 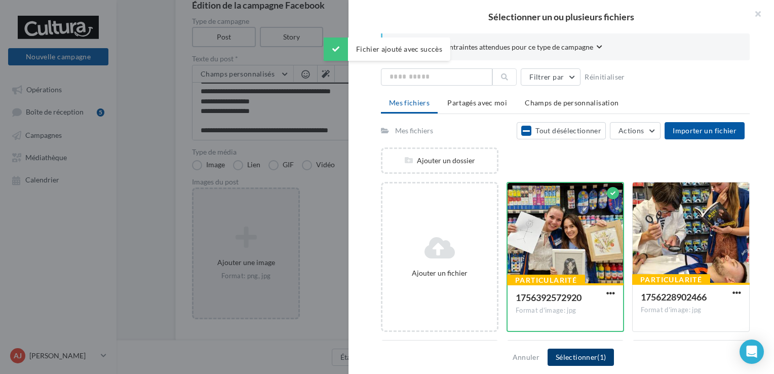 I want to click on button: Consulter les contraintes attendues pour ce type de campagne, so click(x=501, y=48).